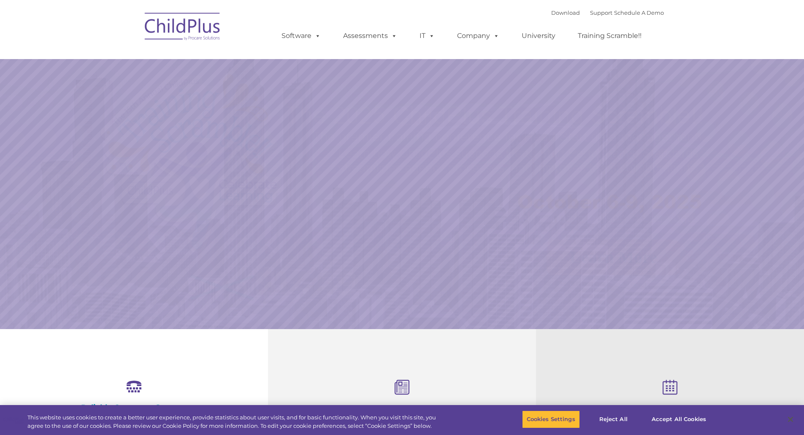  What do you see at coordinates (478, 36) in the screenshot?
I see `a: Company` at bounding box center [478, 36].